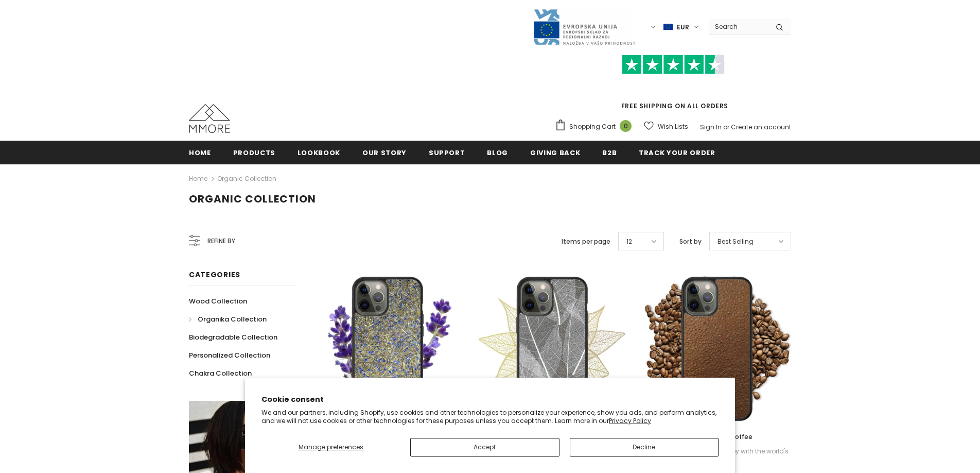 The height and width of the screenshot is (473, 980). Describe the element at coordinates (584, 27) in the screenshot. I see `img: Javni Razpis` at that location.